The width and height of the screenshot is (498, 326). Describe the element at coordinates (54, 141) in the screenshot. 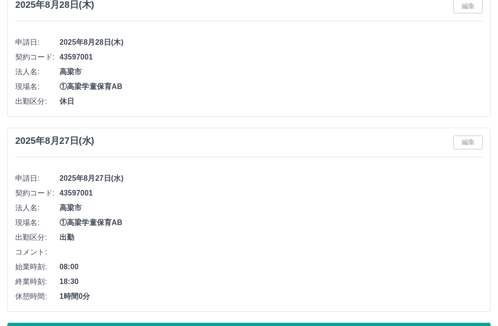

I see `h3: 2025年8月27日(水)` at that location.